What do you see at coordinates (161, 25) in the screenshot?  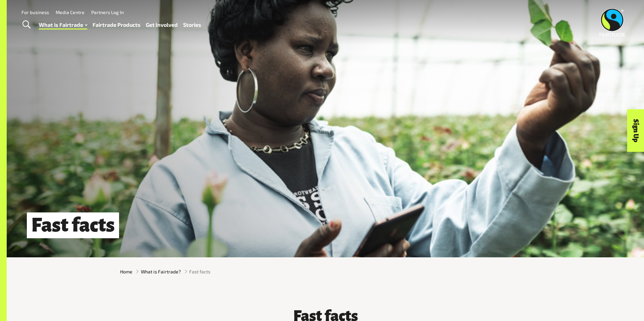 I see `a: Get Involved` at bounding box center [161, 25].